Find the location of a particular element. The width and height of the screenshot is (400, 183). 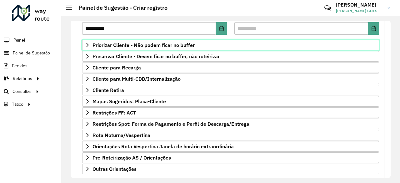

a: Priorizar Cliente - Não podem ficar no buffer is located at coordinates (231, 45).